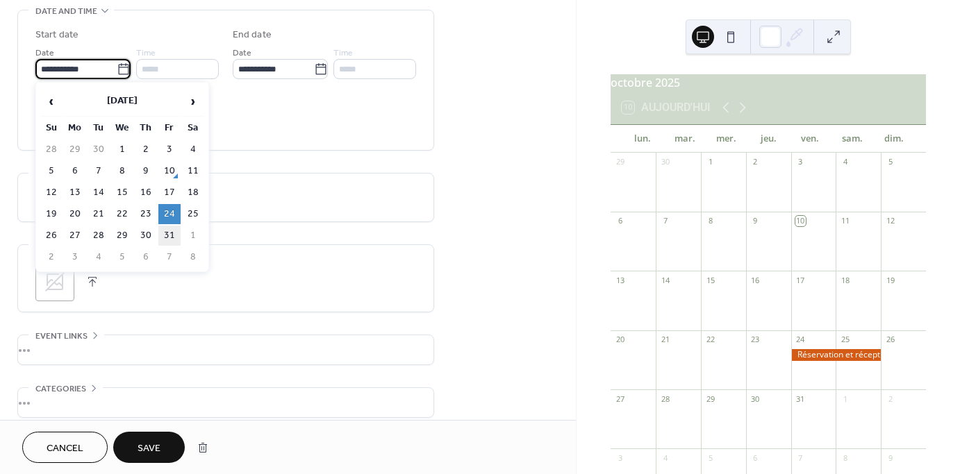 This screenshot has width=960, height=474. What do you see at coordinates (75, 214) in the screenshot?
I see `td: 20` at bounding box center [75, 214].